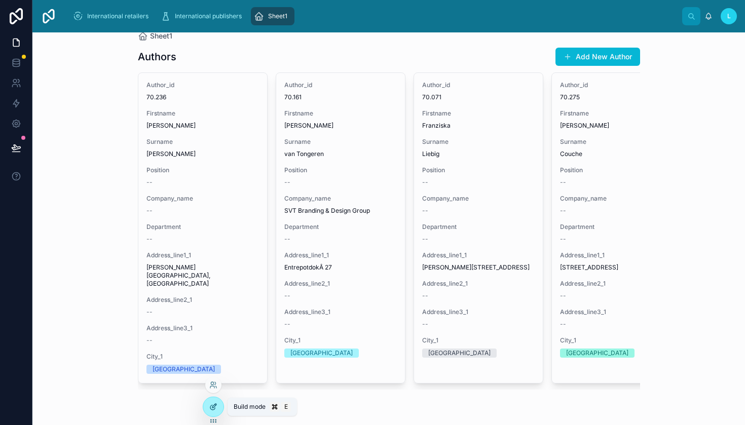 This screenshot has width=745, height=425. What do you see at coordinates (616, 97) in the screenshot?
I see `span: 70.275` at bounding box center [616, 97].